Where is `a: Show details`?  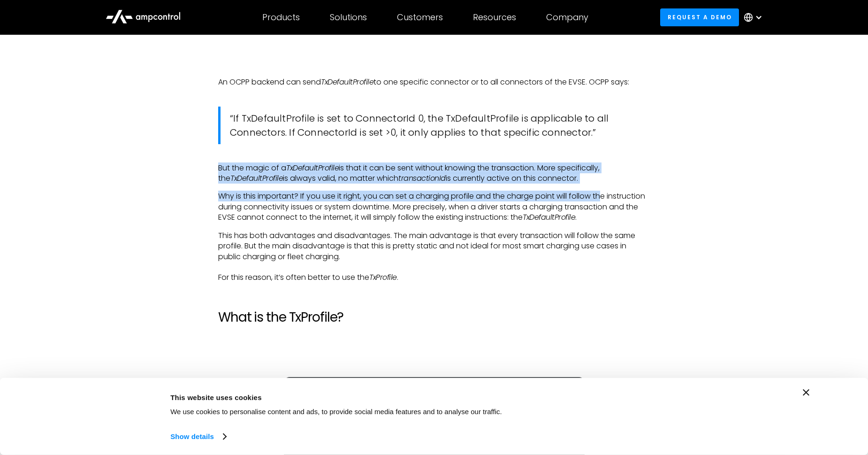
a: Show details is located at coordinates (198, 436).